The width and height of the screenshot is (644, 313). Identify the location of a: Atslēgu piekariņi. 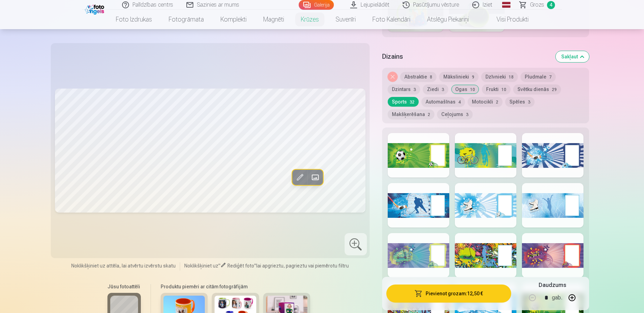
(448, 20).